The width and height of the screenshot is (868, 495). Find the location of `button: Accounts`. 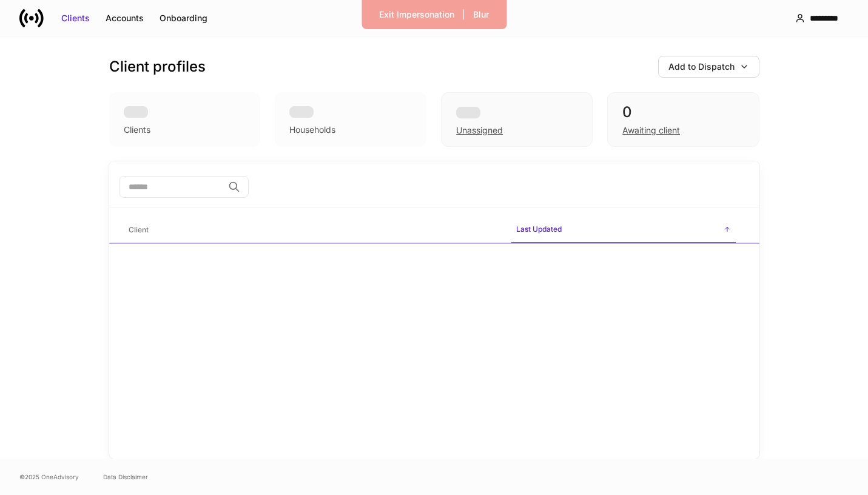

button: Accounts is located at coordinates (124, 18).